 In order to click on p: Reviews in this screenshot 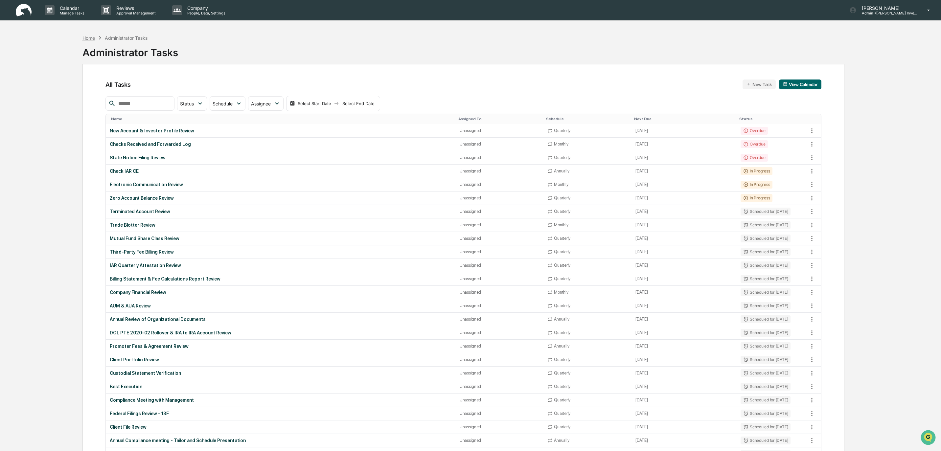, I will do `click(135, 8)`.